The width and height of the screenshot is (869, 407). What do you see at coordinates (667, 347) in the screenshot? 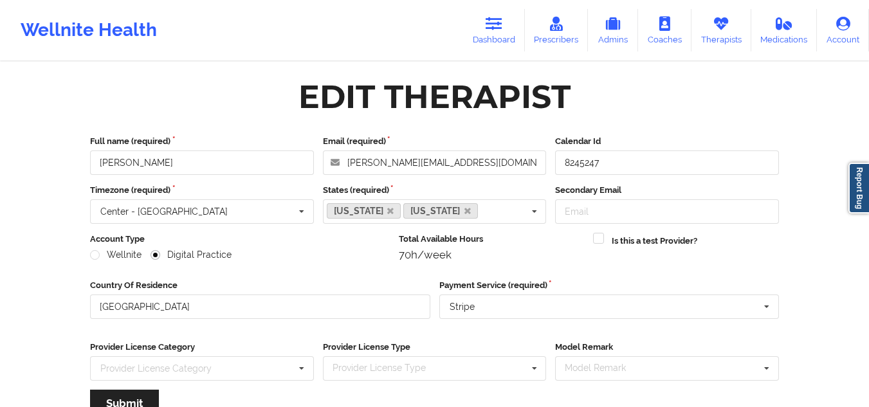
I see `label: Model Remark` at bounding box center [667, 347].